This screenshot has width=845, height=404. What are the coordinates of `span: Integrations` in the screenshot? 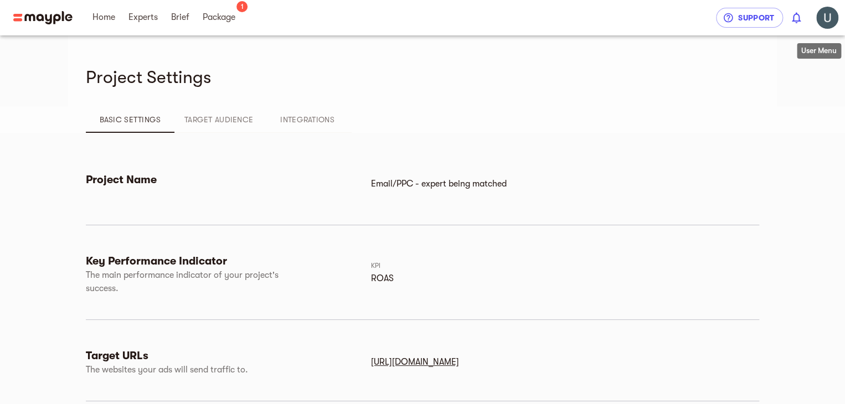 It's located at (307, 120).